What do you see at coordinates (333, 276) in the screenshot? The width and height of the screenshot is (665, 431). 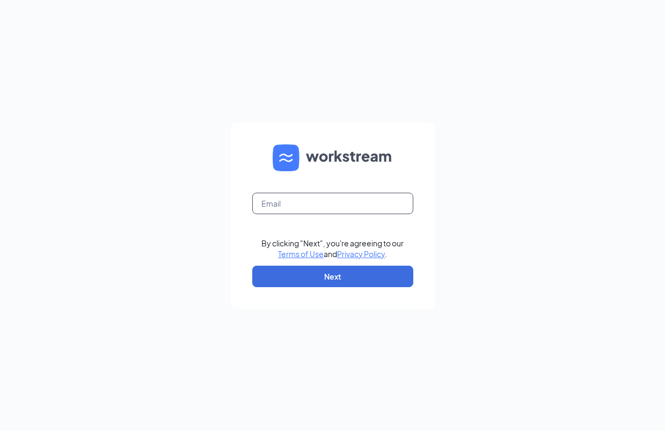 I see `button: Next` at bounding box center [333, 276].